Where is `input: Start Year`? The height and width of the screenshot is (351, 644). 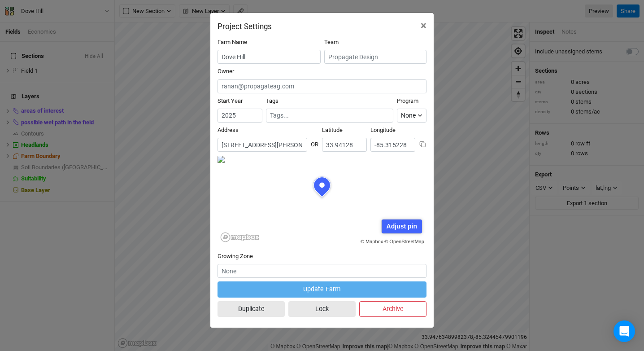
input: Start Year is located at coordinates (240, 115).